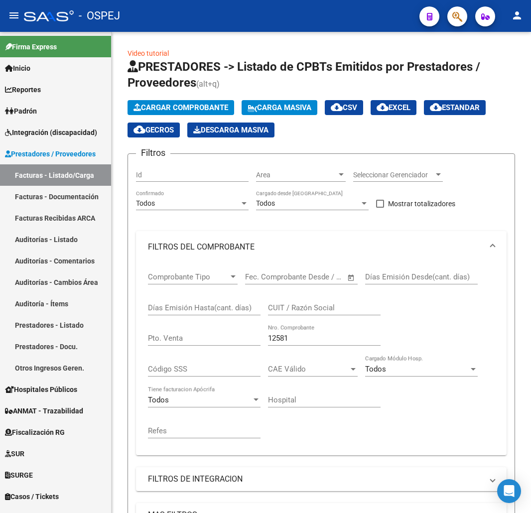  Describe the element at coordinates (35, 432) in the screenshot. I see `span: Fiscalización RG` at that location.